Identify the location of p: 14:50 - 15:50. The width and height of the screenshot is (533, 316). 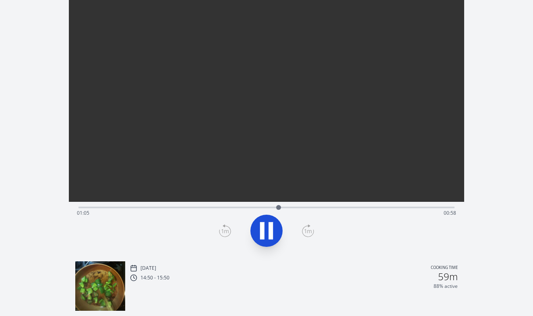
(155, 278).